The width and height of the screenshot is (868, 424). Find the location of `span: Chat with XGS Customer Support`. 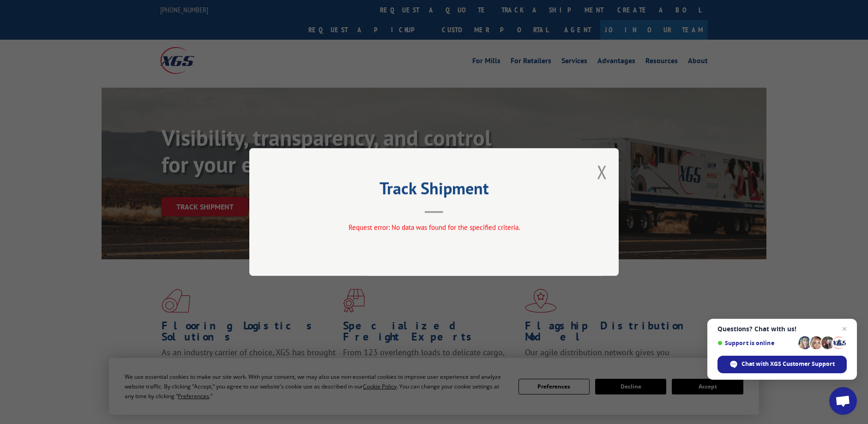

span: Chat with XGS Customer Support is located at coordinates (788, 364).